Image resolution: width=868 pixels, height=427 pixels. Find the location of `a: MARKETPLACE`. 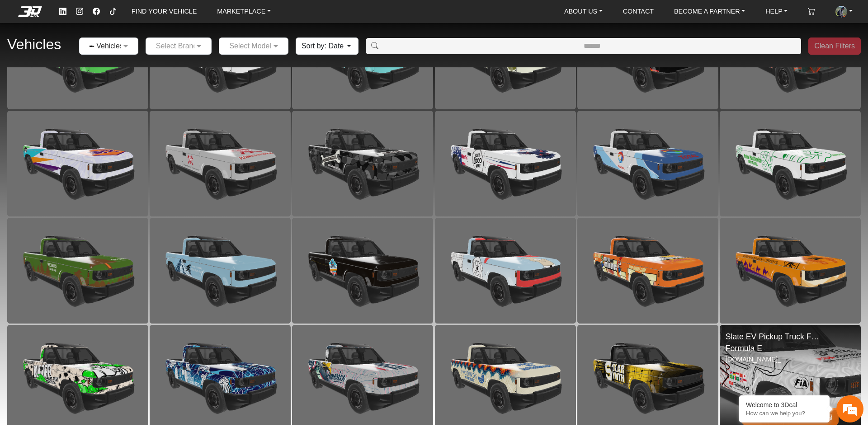

a: MARKETPLACE is located at coordinates (244, 11).